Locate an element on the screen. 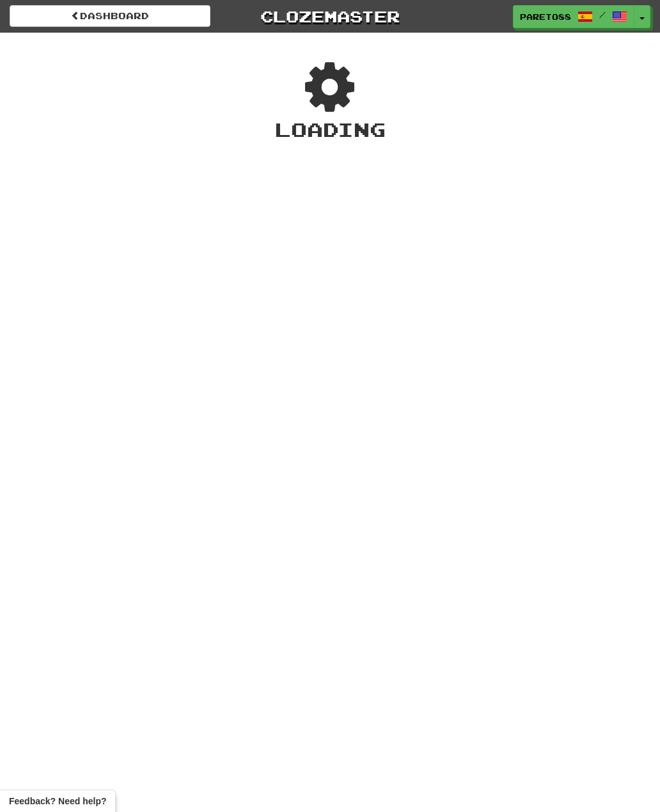 The height and width of the screenshot is (812, 660). span: Pareto88 is located at coordinates (545, 17).